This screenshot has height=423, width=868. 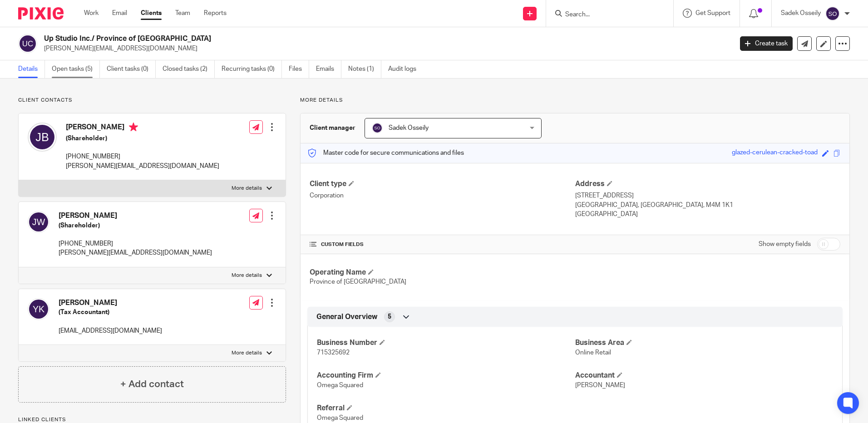 I want to click on a: Open tasks (5), so click(x=76, y=69).